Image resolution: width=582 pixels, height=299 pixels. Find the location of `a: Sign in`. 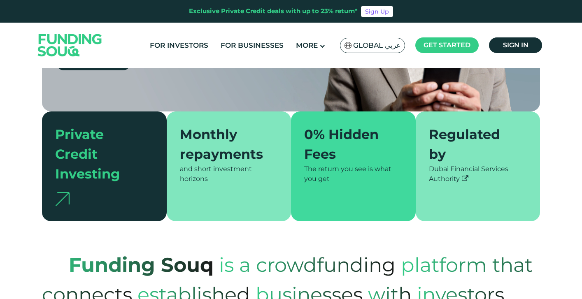

a: Sign in is located at coordinates (516, 45).